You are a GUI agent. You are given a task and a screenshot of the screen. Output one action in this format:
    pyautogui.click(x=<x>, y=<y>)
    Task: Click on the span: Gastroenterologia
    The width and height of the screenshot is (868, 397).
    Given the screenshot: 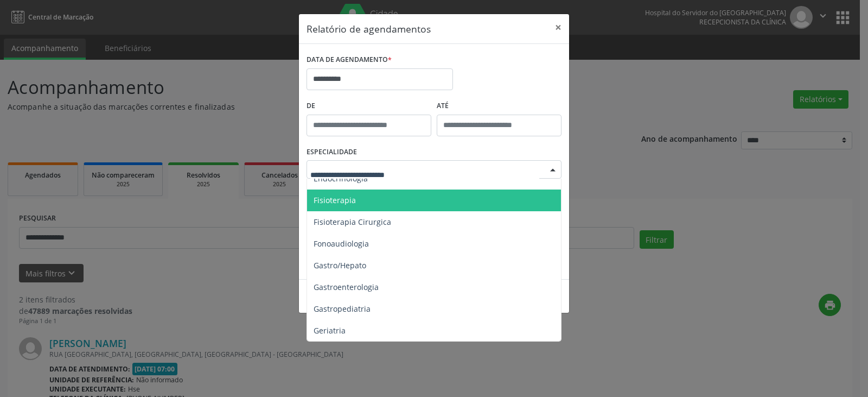 What is the action you would take?
    pyautogui.click(x=346, y=287)
    